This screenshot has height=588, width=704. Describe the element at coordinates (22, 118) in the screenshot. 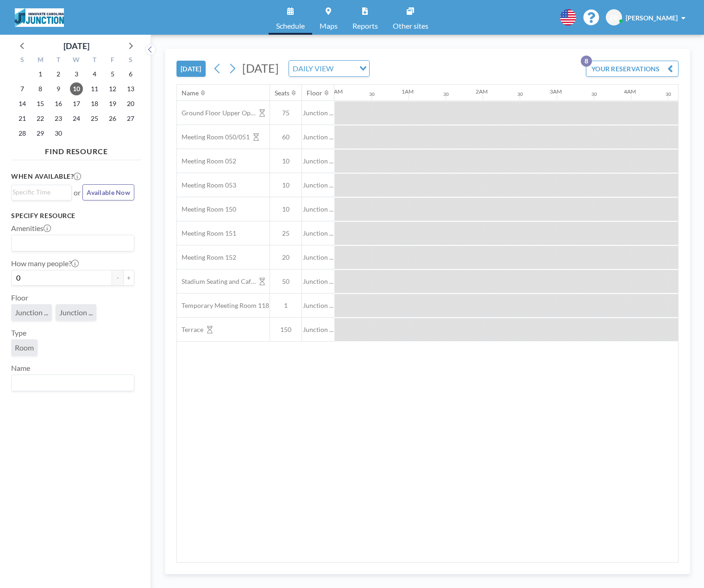

I see `span: Sunday, September 21, 2025` at that location.